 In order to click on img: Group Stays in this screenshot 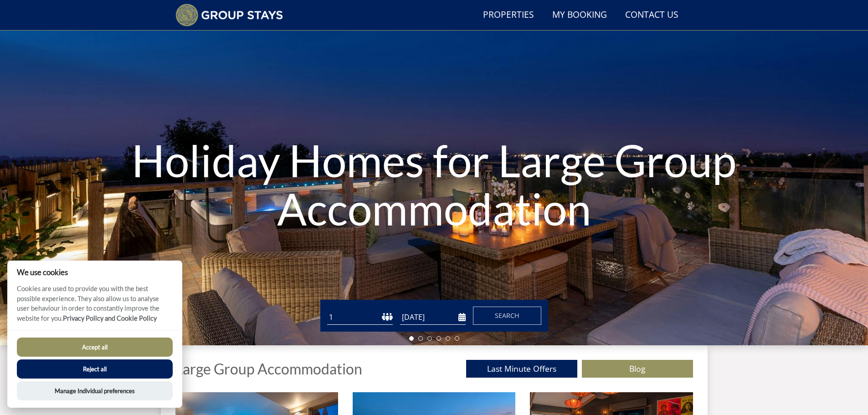, I will do `click(229, 15)`.